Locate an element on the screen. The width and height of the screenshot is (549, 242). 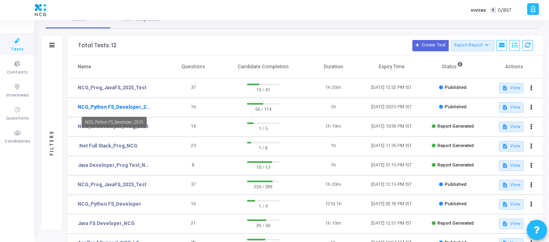
th: Candidate Completion is located at coordinates (263, 67).